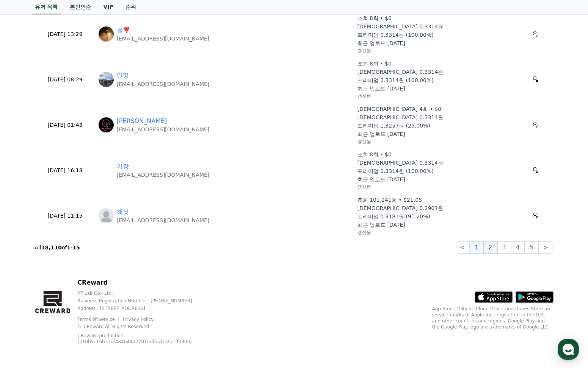 Image resolution: width=588 pixels, height=369 pixels. What do you see at coordinates (122, 250) in the screenshot?
I see `a: 설정` at bounding box center [122, 250].